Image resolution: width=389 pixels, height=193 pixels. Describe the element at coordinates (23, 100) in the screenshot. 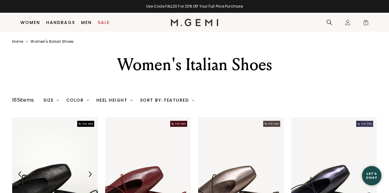

I see `div: 165 items` at that location.